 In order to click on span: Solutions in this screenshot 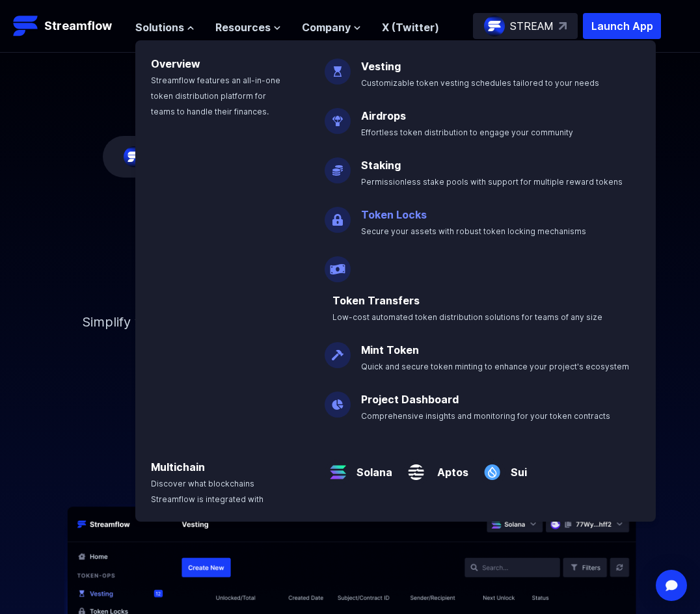, I will do `click(159, 28)`.